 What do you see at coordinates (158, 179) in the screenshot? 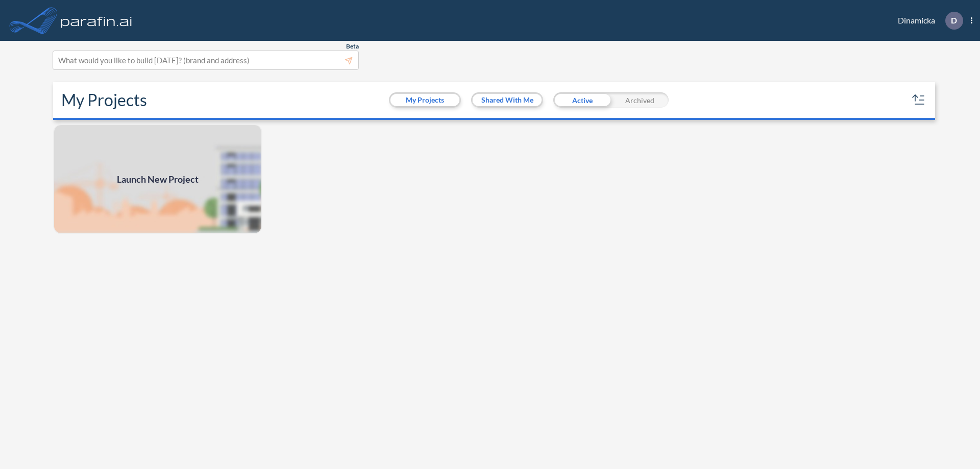
I see `img: add` at bounding box center [158, 179].